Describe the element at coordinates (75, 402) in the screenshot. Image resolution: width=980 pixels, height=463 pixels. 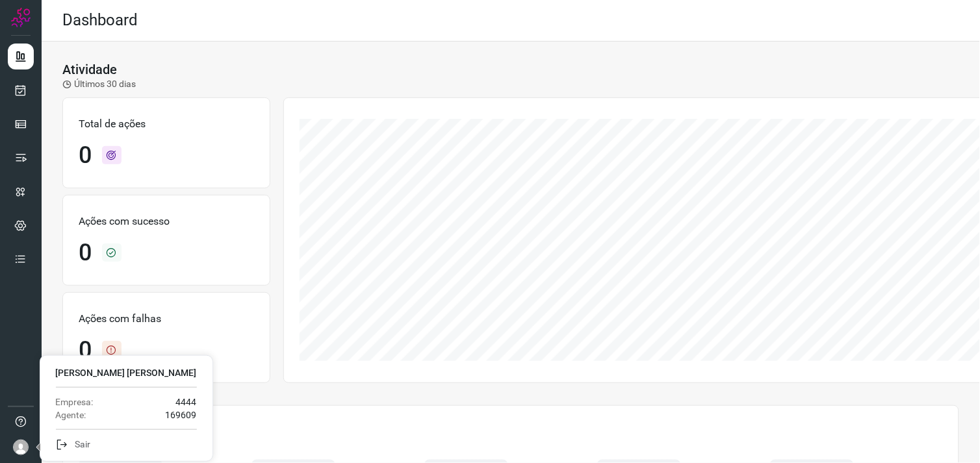
I see `label: Empresa:` at that location.